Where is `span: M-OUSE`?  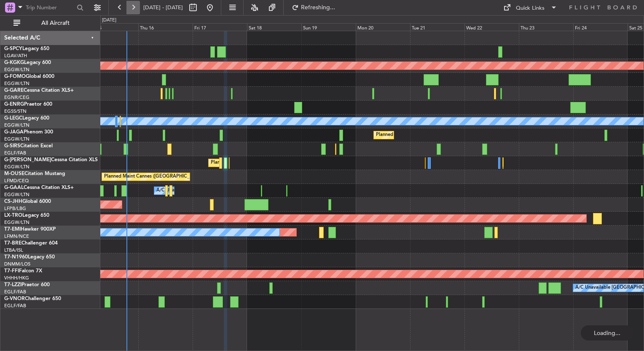
span: M-OUSE is located at coordinates (14, 174).